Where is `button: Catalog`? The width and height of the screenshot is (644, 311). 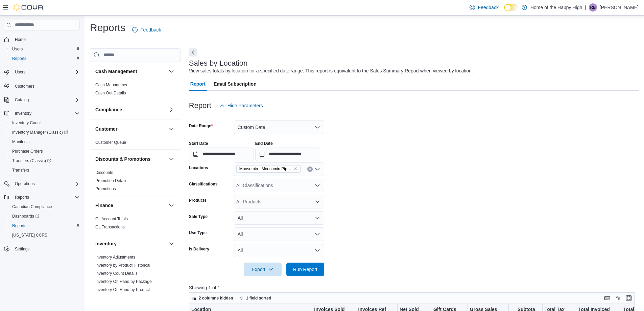 button: Catalog is located at coordinates (22, 100).